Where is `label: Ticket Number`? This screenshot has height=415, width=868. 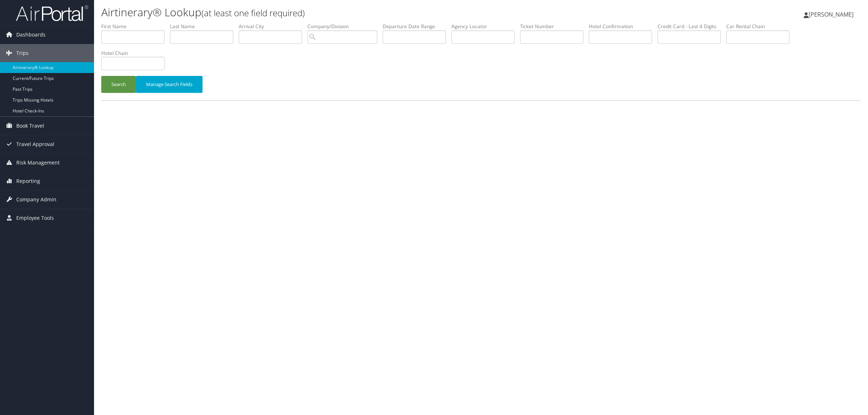
label: Ticket Number is located at coordinates (555, 27).